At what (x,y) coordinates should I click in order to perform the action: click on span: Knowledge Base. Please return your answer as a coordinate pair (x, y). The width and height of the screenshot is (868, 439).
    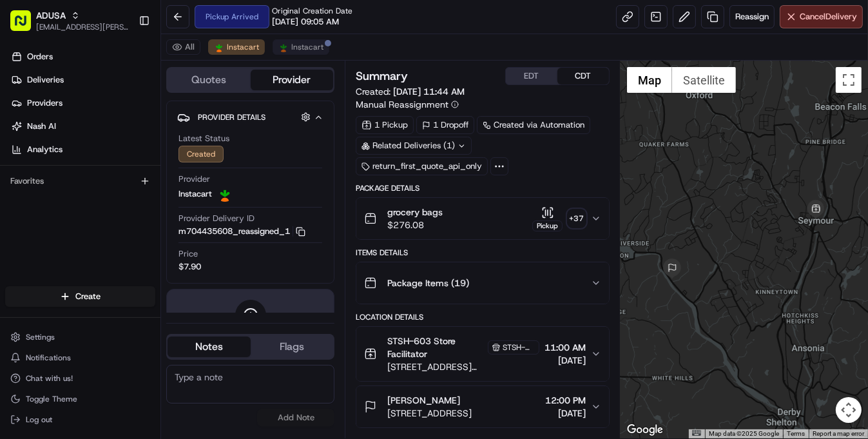
    Looking at the image, I should click on (62, 193).